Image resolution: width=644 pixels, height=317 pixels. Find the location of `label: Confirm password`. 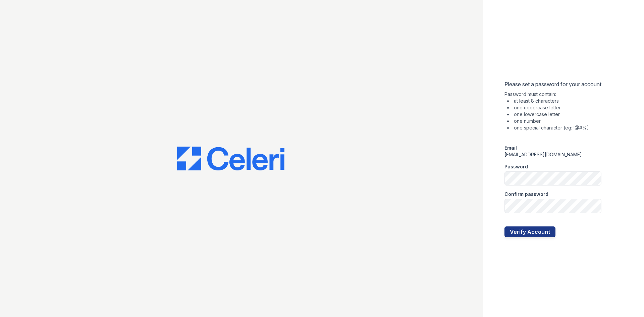

label: Confirm password is located at coordinates (526, 194).